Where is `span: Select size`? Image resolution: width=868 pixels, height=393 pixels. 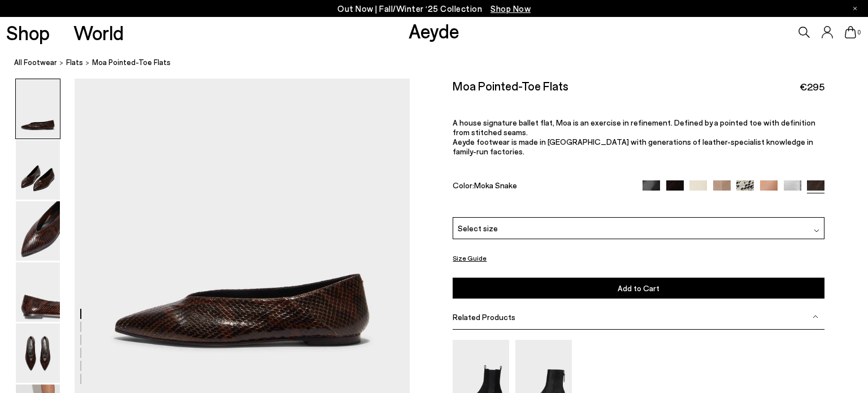 span: Select size is located at coordinates (478, 228).